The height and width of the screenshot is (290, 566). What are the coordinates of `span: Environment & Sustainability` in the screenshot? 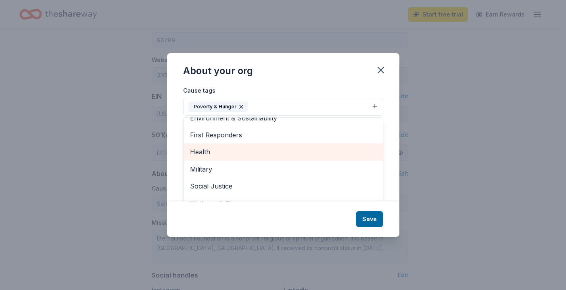 It's located at (283, 118).